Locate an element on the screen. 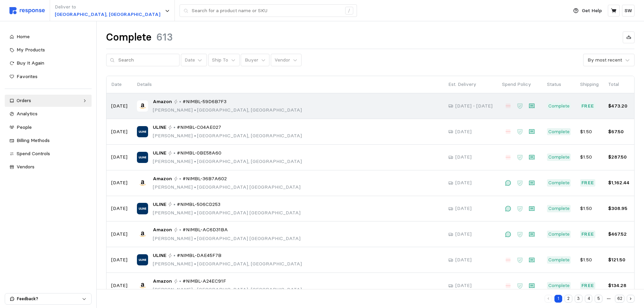 The height and width of the screenshot is (308, 644). button: 4 is located at coordinates (589, 299).